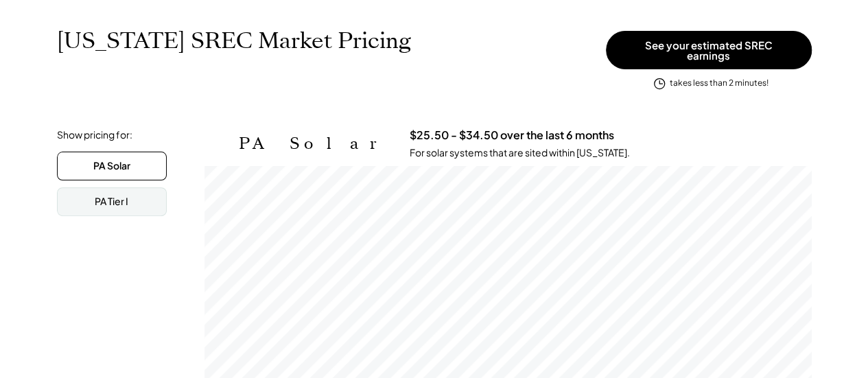  I want to click on h3: $25.50 - $34.50 over the last 6 months, so click(511, 135).